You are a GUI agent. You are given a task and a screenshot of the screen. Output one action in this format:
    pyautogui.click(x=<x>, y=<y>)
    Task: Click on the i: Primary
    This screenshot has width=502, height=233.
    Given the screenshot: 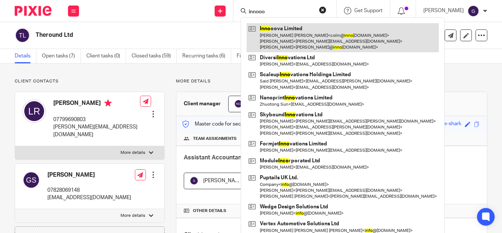 What is the action you would take?
    pyautogui.click(x=108, y=103)
    